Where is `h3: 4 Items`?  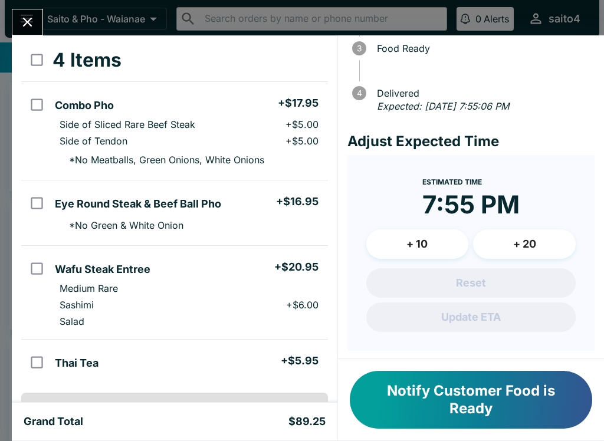 h3: 4 Items is located at coordinates (87, 60).